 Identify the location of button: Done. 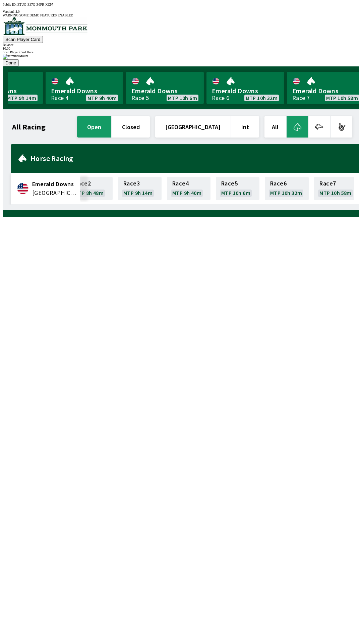
(11, 63).